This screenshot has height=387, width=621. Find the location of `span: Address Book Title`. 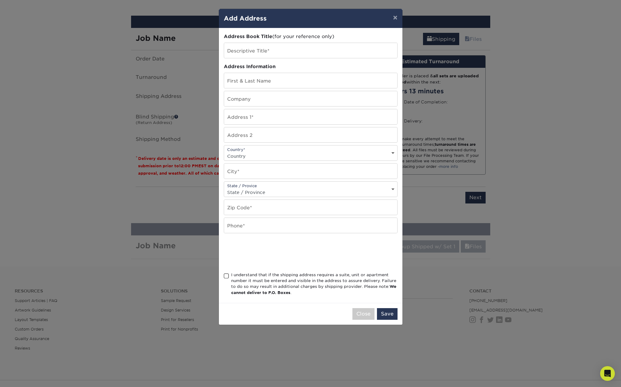

span: Address Book Title is located at coordinates (248, 36).